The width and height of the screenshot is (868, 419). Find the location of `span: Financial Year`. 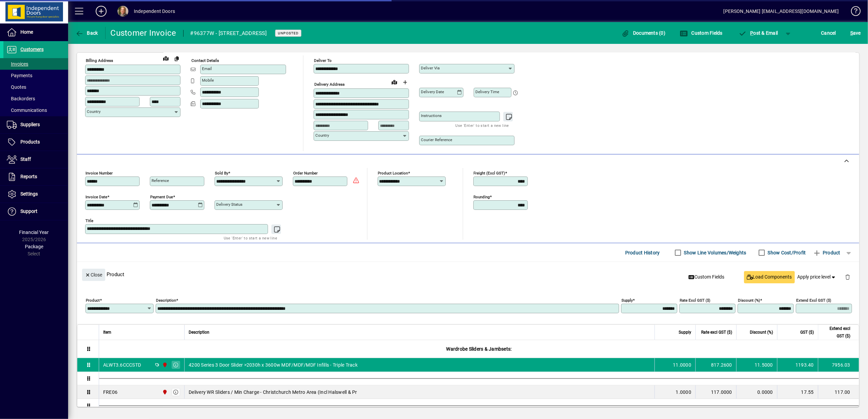

span: Financial Year is located at coordinates (34, 232).